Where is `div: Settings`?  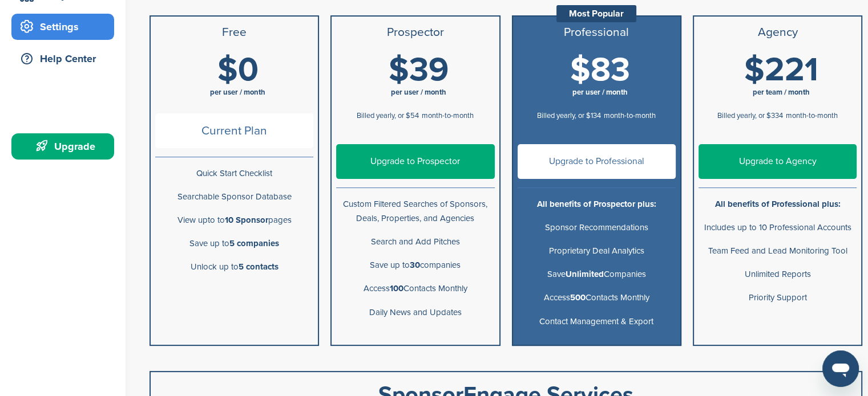
div: Settings is located at coordinates (66, 26).